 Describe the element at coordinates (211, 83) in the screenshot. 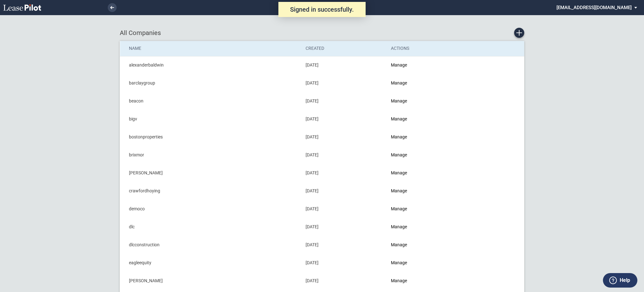

I see `td: barclaygroup` at that location.